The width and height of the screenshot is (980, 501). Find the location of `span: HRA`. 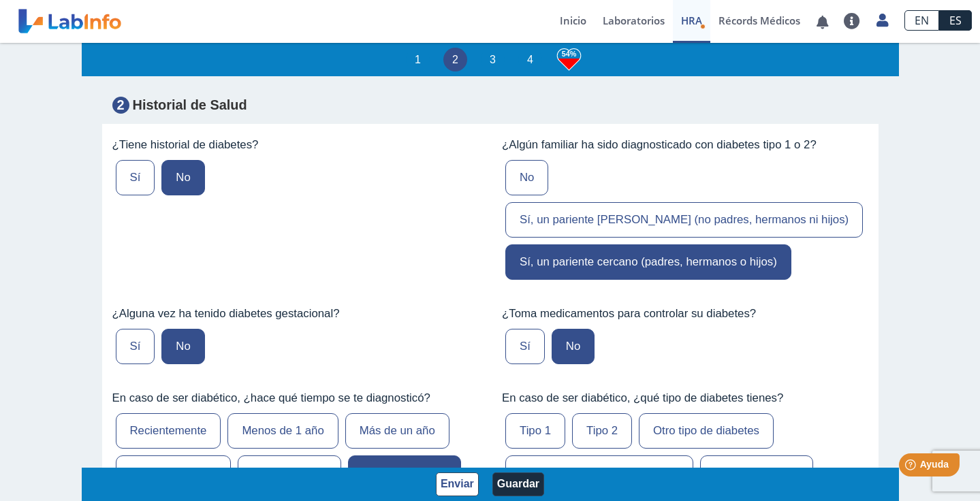

span: HRA is located at coordinates (691, 20).